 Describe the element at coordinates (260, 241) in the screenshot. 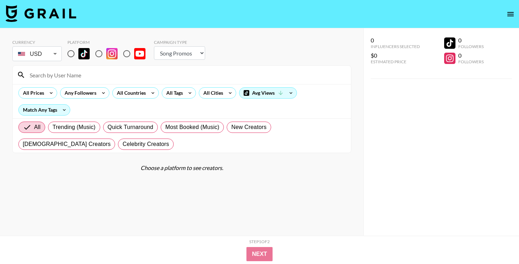

I see `div: Step 1 of 2` at that location.